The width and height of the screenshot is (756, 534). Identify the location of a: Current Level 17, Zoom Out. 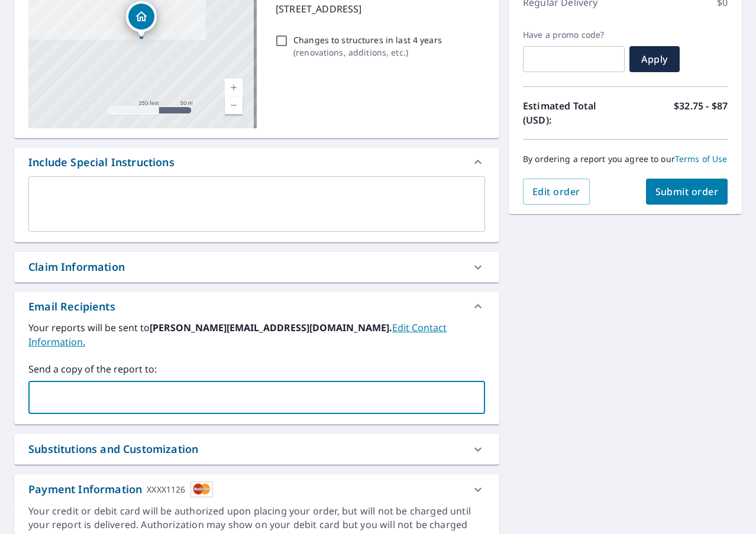
(233, 105).